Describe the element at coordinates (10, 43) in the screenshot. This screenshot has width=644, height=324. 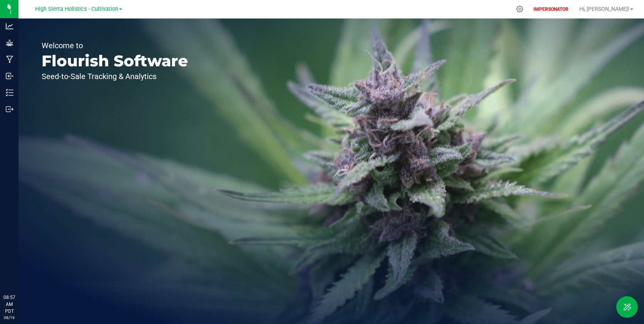
I see `inline-svg: Grow` at that location.